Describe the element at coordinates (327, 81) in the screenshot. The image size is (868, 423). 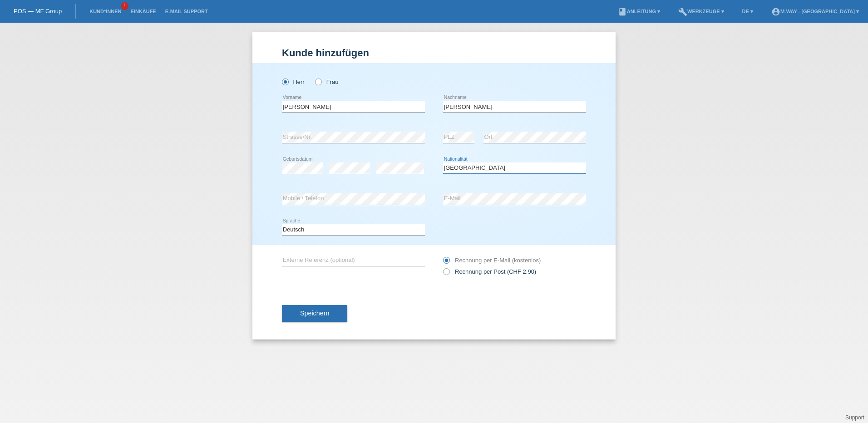
I see `label: Frau` at that location.